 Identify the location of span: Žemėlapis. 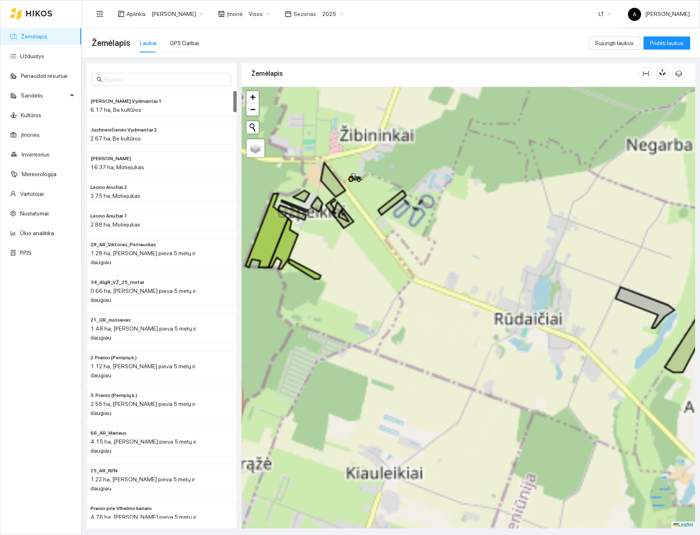
(111, 43).